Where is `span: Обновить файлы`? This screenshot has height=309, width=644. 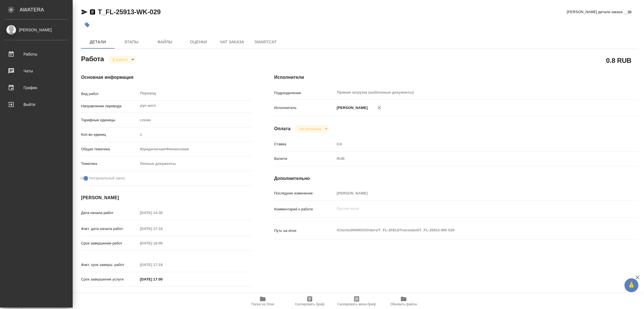 span: Обновить файлы is located at coordinates (404, 304).